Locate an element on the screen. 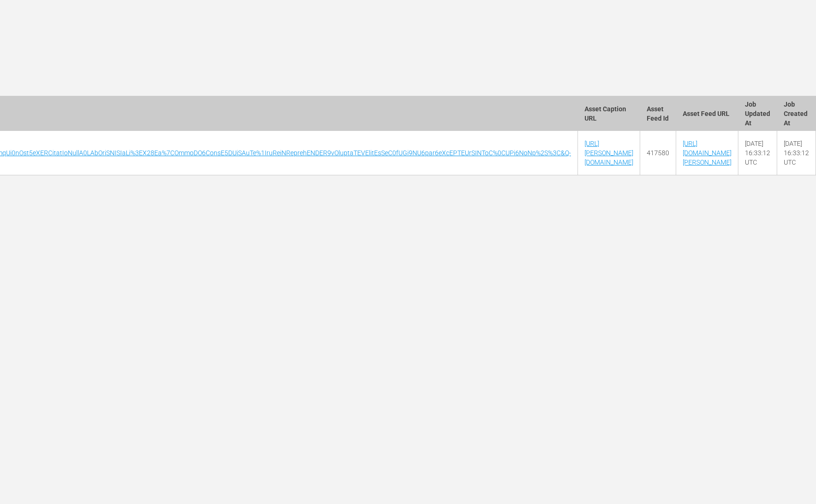 The width and height of the screenshot is (816, 504). th: Job Created At is located at coordinates (796, 114).